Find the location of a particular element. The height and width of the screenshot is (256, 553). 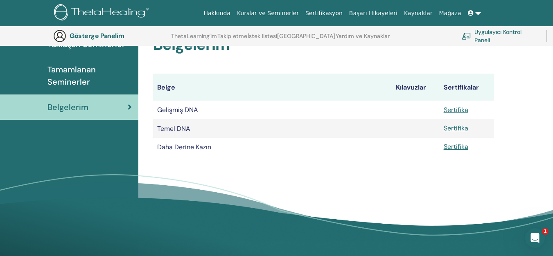

font: Yardım ve Kaynaklar is located at coordinates (362, 36).